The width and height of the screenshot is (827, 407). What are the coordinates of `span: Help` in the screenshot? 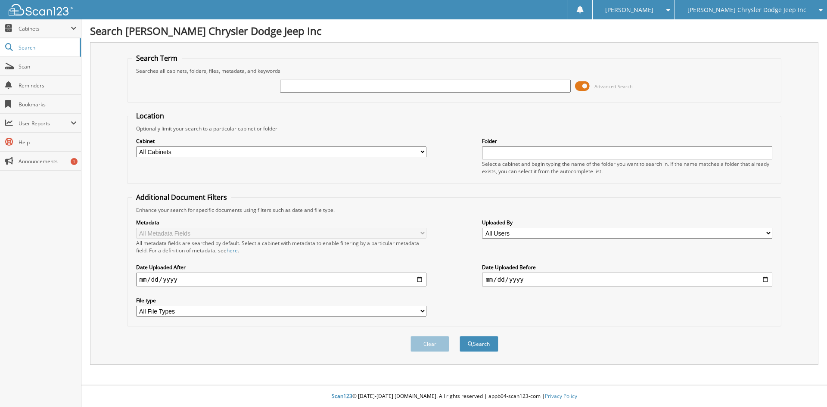 It's located at (47, 142).